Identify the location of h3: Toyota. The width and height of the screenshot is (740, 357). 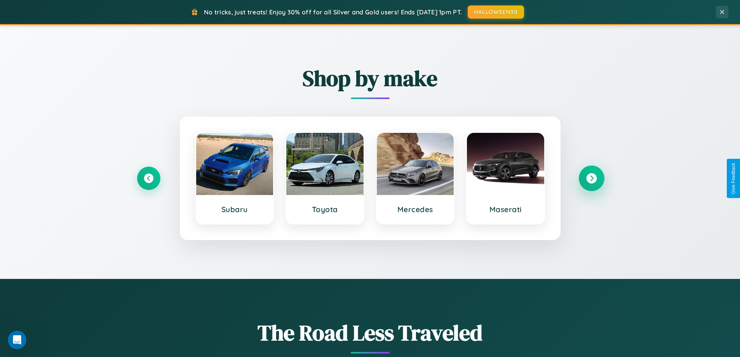
(325, 209).